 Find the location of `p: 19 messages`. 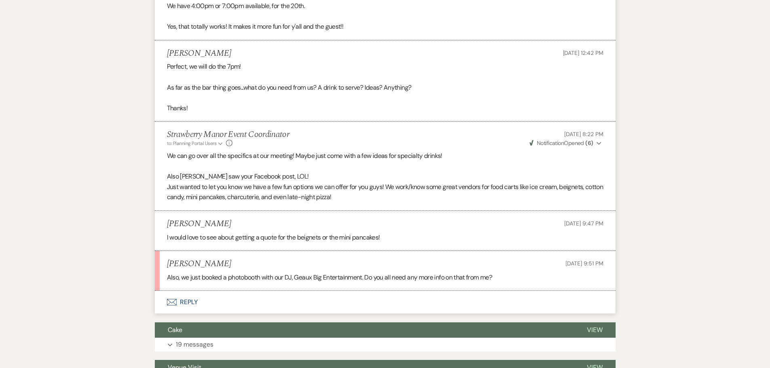

p: 19 messages is located at coordinates (194, 345).